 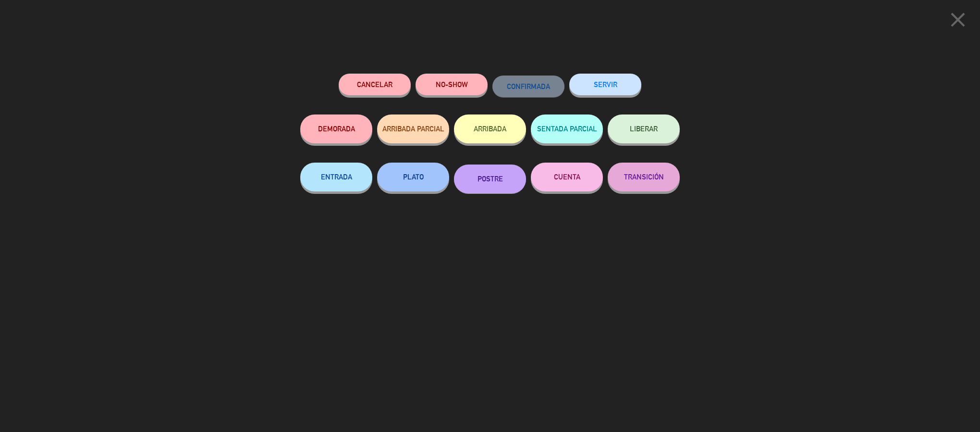 What do you see at coordinates (567, 129) in the screenshot?
I see `button: SENTADA PARCIAL` at bounding box center [567, 129].